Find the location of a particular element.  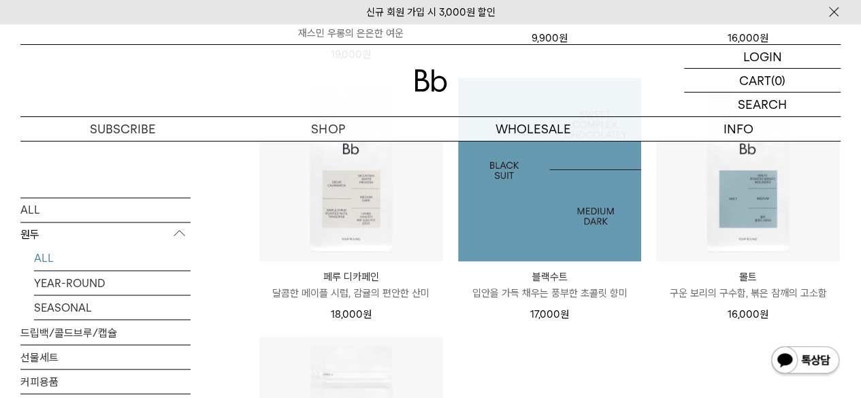

p: SUBSCRIBE is located at coordinates (123, 129).